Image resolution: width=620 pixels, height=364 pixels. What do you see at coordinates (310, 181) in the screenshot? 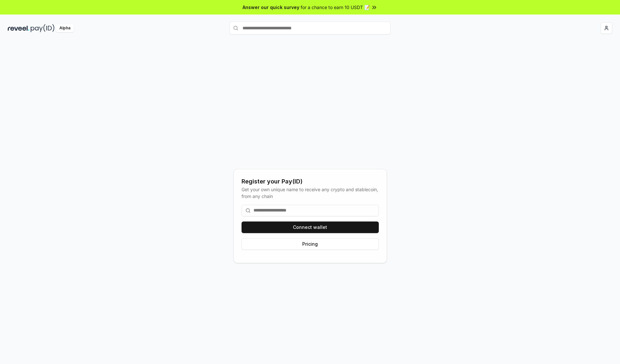
I see `div: Register your Pay(ID)` at bounding box center [310, 181].